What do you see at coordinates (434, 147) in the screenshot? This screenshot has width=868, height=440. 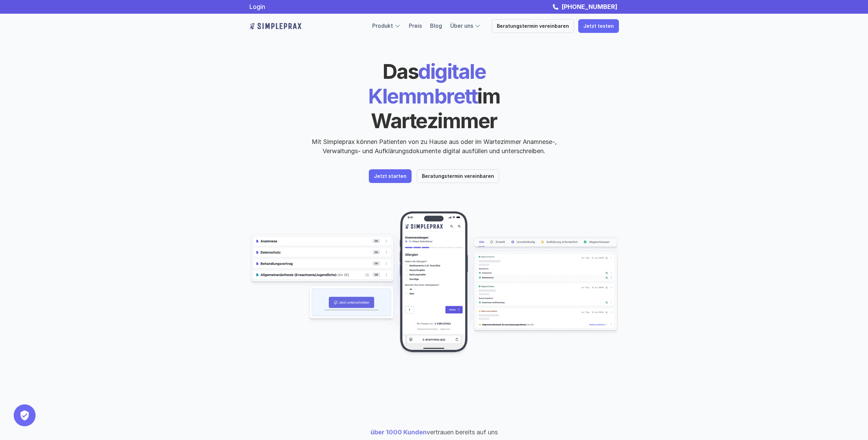 I see `p: Mit Simpleprax können Patienten von zu Hause aus oder im Wartezimmer Anamnese-, Verwaltungs- und ...` at bounding box center [434, 147].